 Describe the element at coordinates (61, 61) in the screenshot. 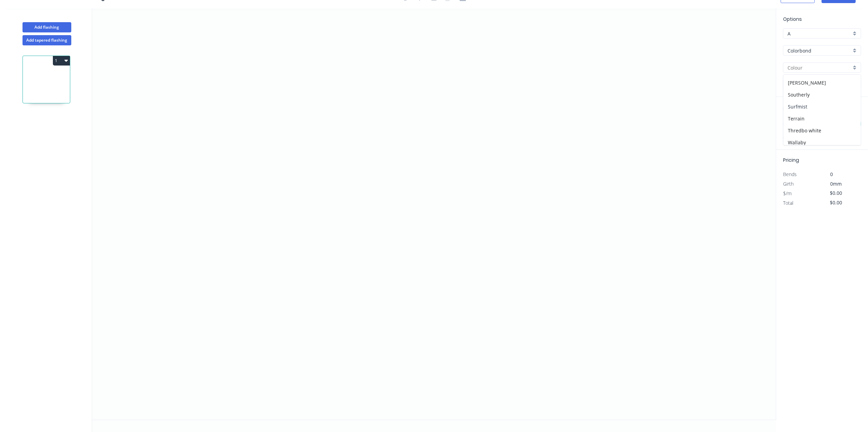

I see `button: 1` at that location.